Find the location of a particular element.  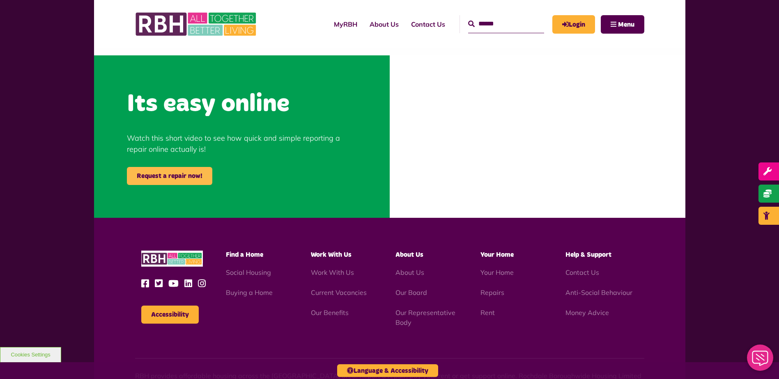

span: Your Home is located at coordinates (497, 255).